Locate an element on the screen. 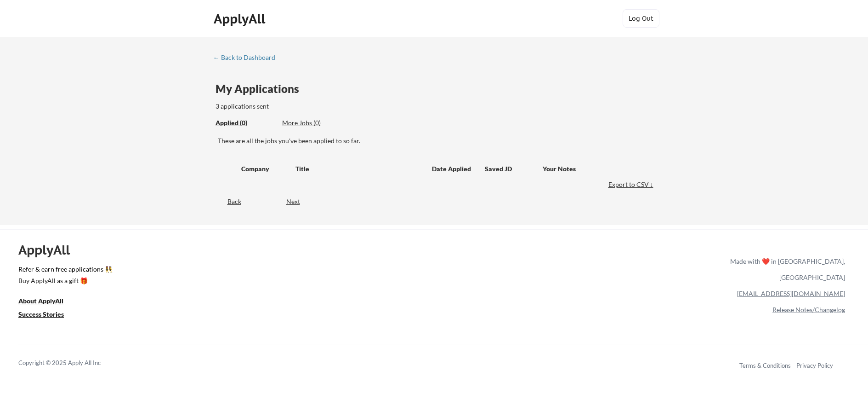 The image size is (868, 412). div: ← Back to Dashboard is located at coordinates (247, 57).